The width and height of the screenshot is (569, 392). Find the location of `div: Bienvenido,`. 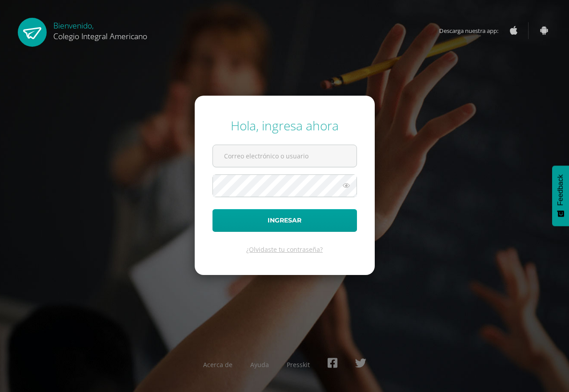

div: Bienvenido, is located at coordinates (100, 29).